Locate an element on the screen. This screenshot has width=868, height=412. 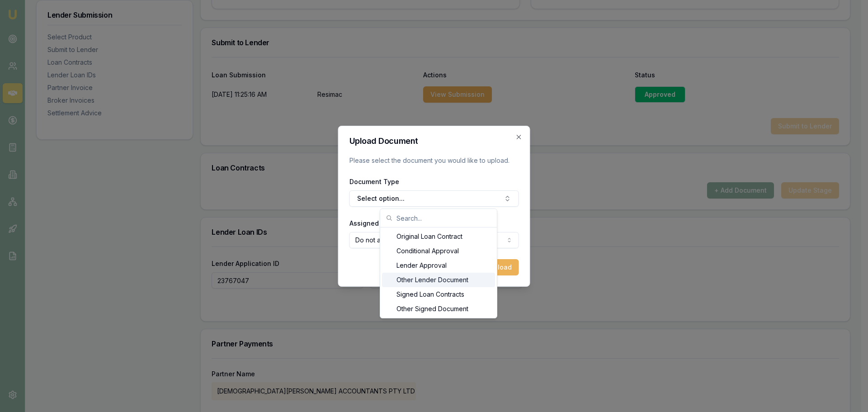
label: Document Type is located at coordinates (374, 181).